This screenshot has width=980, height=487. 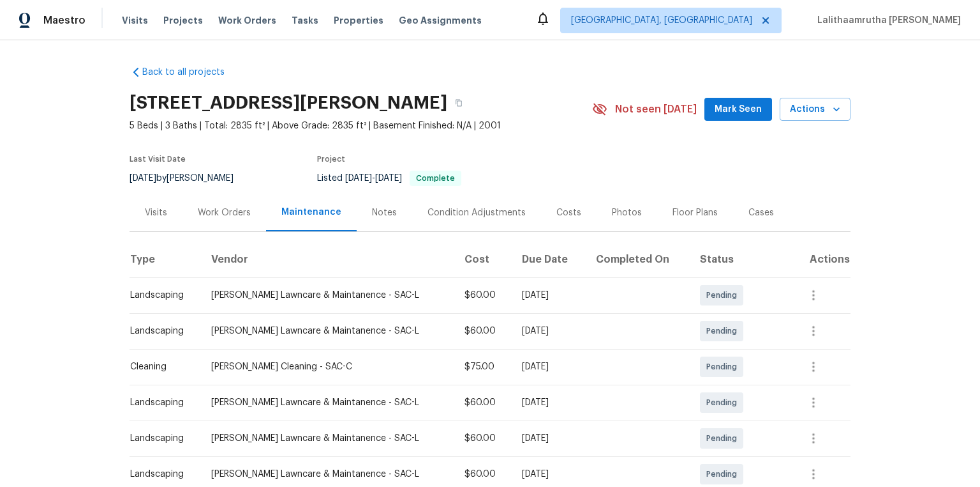 I want to click on th: Type, so click(x=165, y=259).